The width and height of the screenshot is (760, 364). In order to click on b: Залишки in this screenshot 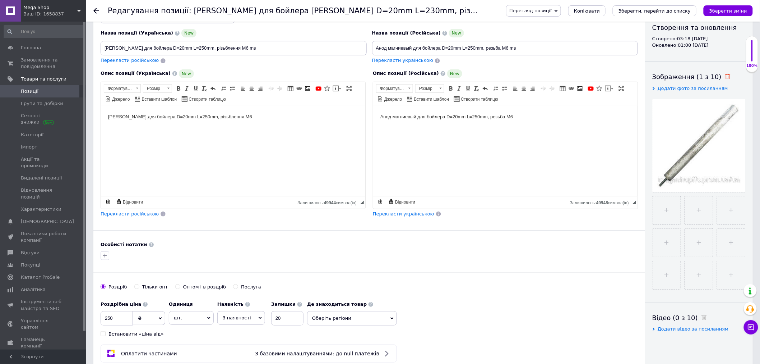, I will do `click(283, 304)`.